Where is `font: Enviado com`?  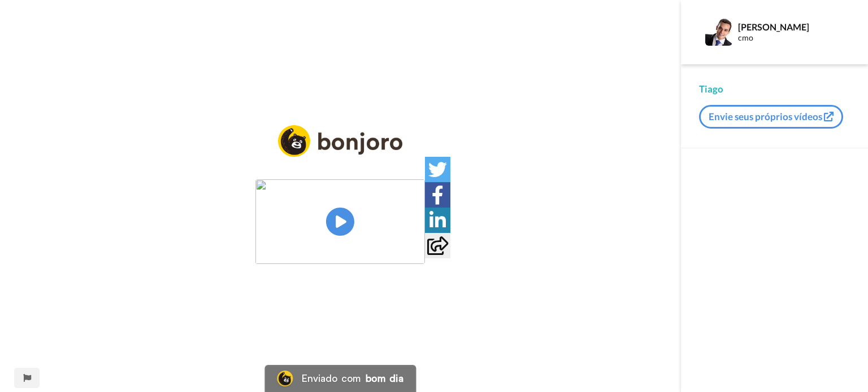 font: Enviado com is located at coordinates (331, 379).